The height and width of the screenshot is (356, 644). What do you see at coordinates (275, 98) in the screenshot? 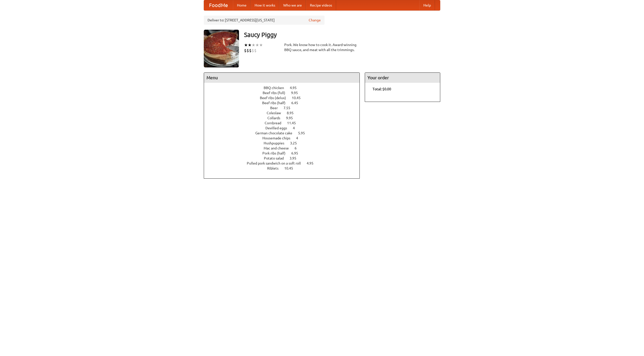
I see `span: Beef ribs (delux)` at bounding box center [275, 98].